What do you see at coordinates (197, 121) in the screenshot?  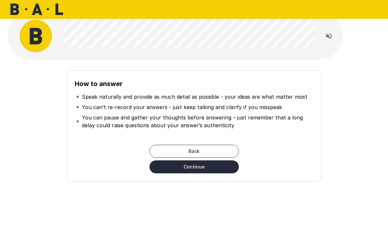 I see `p: You can pause and gather your thoughts before answering – just remember that a long delay could r...` at bounding box center [197, 121].